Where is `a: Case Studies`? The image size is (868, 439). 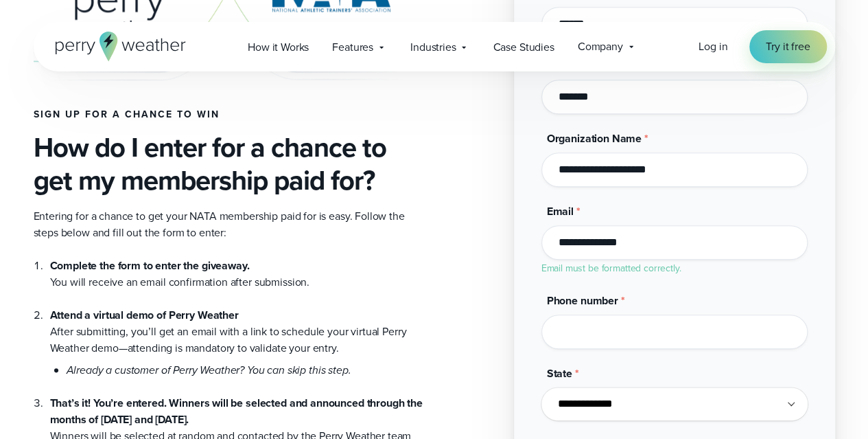
a: Case Studies is located at coordinates (524, 46).